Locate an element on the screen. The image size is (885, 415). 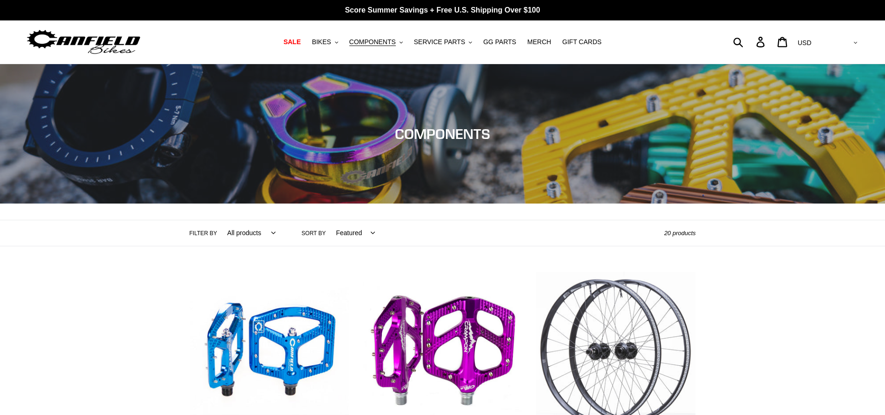
a: GIFT CARDS is located at coordinates (582, 42).